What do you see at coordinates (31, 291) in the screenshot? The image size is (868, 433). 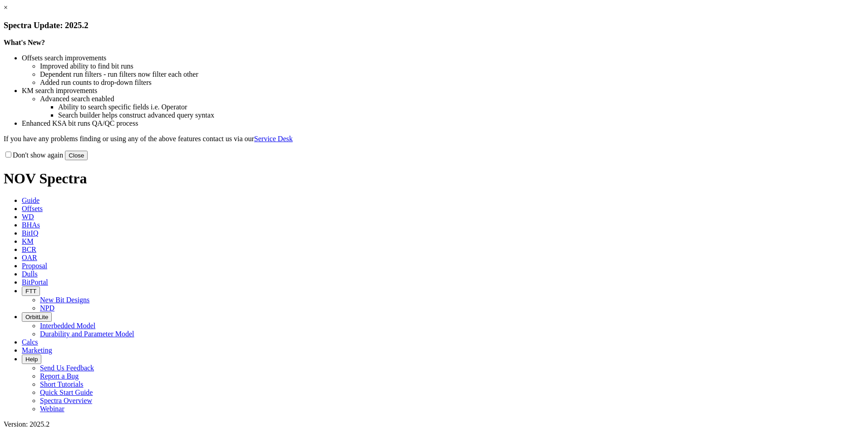 I see `span: FTT` at bounding box center [31, 291].